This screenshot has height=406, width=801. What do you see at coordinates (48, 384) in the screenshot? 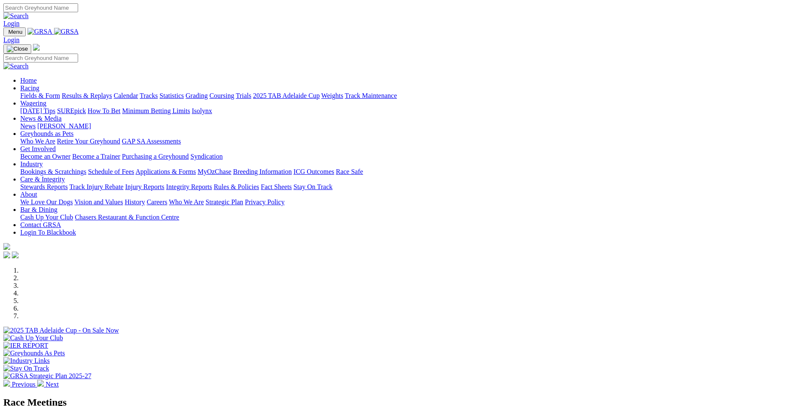
I see `a: Next` at bounding box center [48, 384].